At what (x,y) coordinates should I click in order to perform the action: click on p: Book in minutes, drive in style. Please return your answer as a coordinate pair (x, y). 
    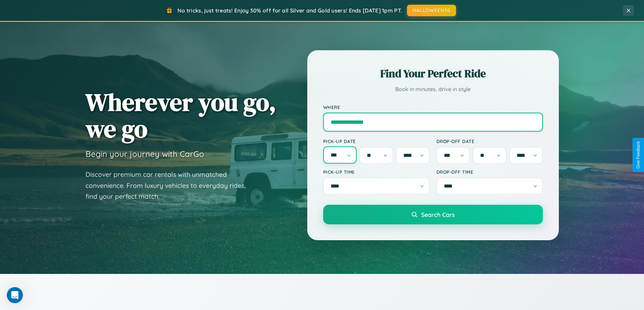
    Looking at the image, I should click on (433, 89).